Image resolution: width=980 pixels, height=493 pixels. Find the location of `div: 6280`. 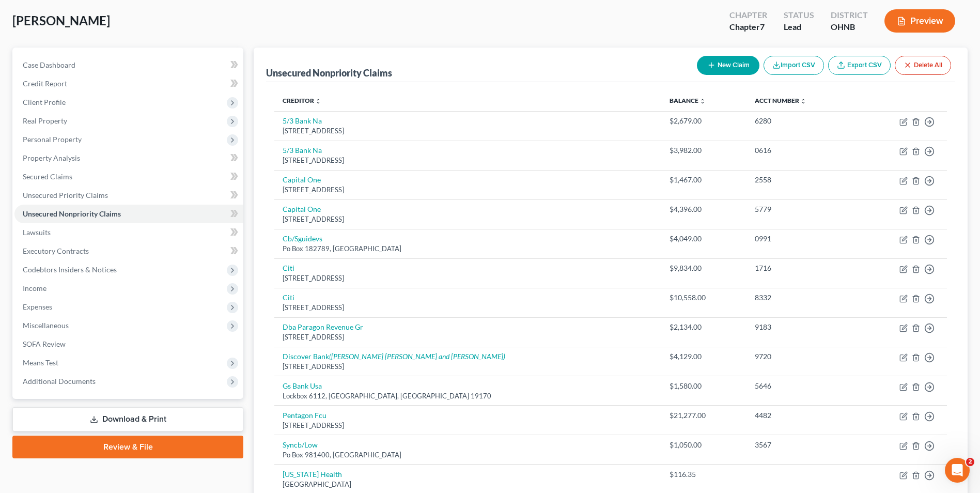

div: 6280 is located at coordinates (801, 121).